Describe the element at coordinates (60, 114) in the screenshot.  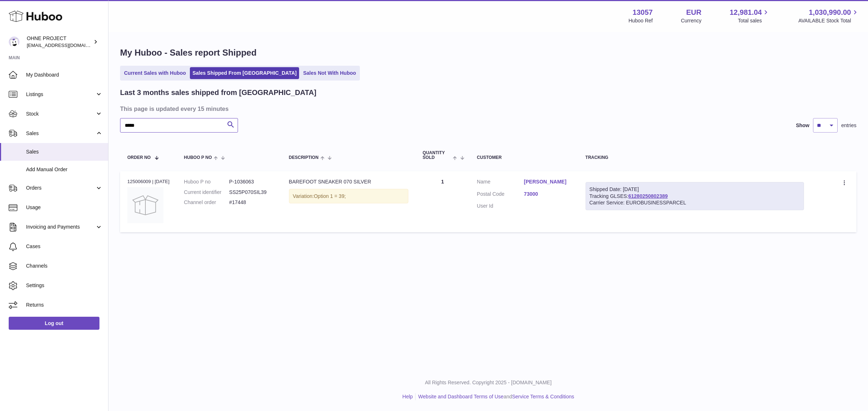
I see `span: Stock` at that location.